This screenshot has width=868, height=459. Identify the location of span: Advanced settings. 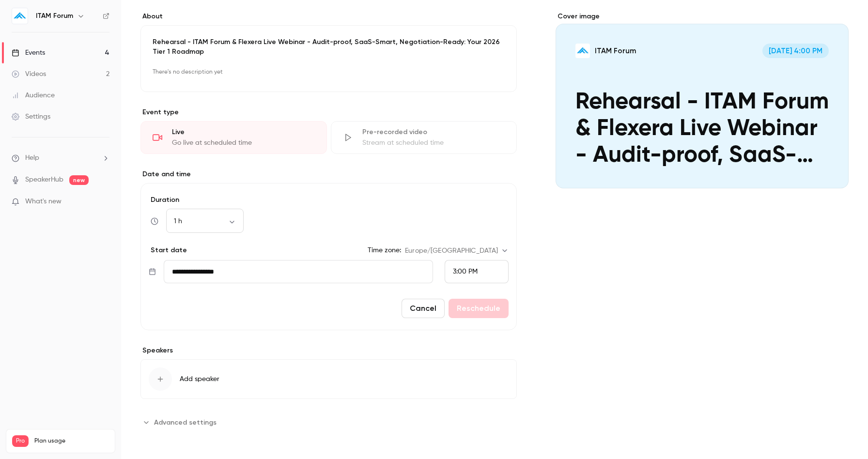
(185, 422).